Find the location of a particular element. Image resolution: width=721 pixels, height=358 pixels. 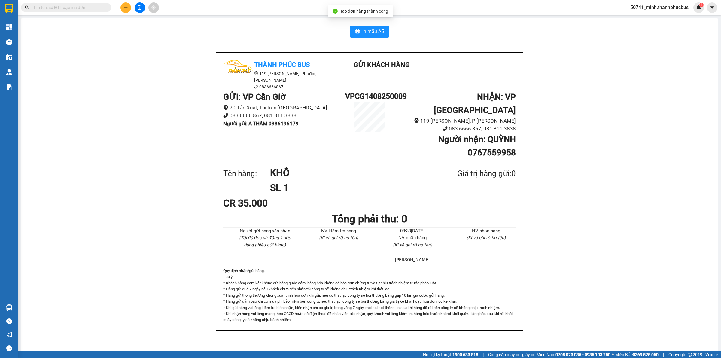

h1: SL 1 is located at coordinates (349, 188).